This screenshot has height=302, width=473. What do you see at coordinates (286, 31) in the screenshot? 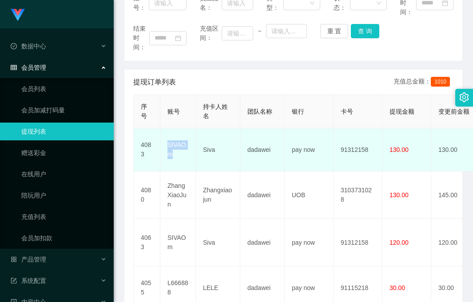
I see `input: 请输入最大值为` at bounding box center [286, 31].